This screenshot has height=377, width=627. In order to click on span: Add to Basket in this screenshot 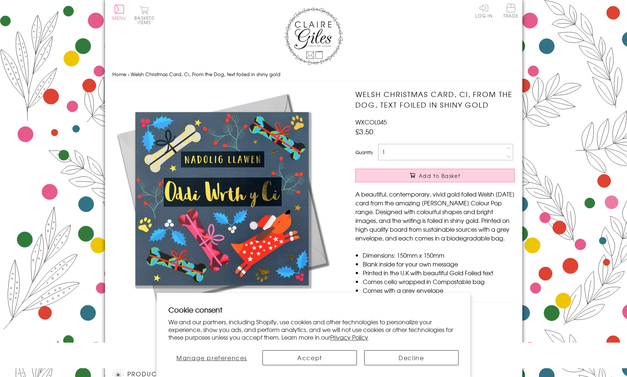, I will do `click(440, 176)`.